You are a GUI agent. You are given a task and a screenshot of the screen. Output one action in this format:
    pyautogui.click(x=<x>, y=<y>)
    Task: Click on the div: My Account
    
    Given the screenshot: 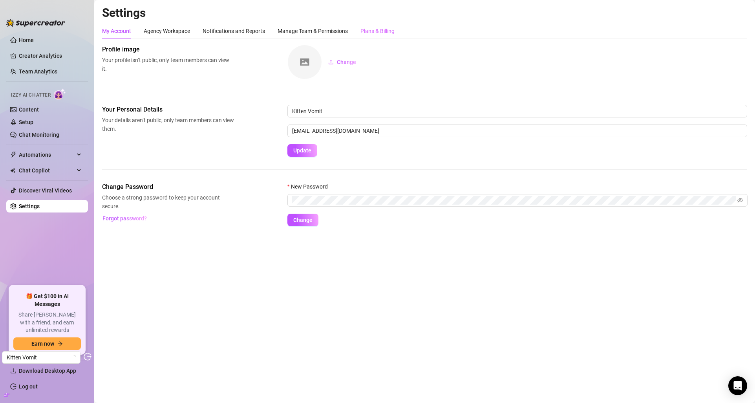 What is the action you would take?
    pyautogui.click(x=117, y=31)
    